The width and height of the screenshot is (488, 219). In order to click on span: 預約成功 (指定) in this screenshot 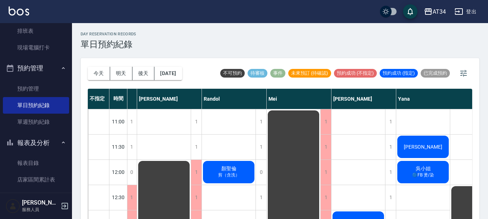, I will do `click(399, 73)`.